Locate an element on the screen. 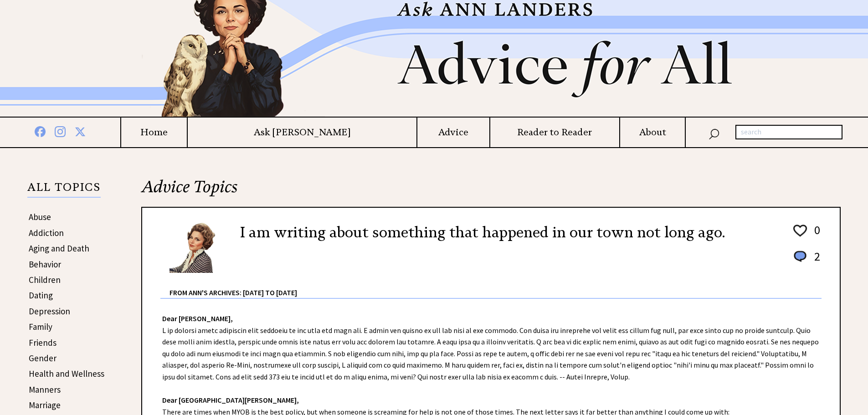 The height and width of the screenshot is (415, 868). a: Advice is located at coordinates (453, 132).